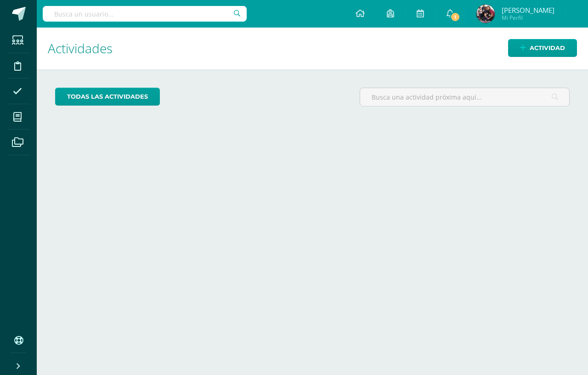 This screenshot has height=375, width=588. I want to click on span: Actividad, so click(547, 47).